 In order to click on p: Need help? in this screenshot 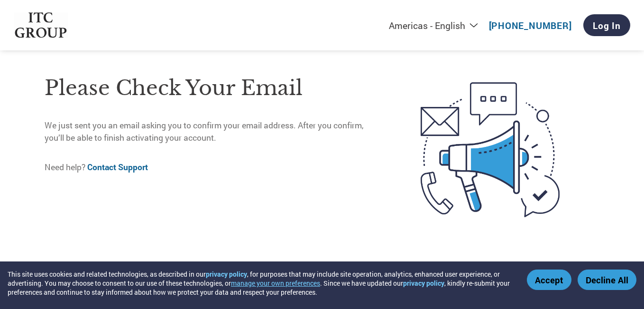, I will do `click(213, 167)`.